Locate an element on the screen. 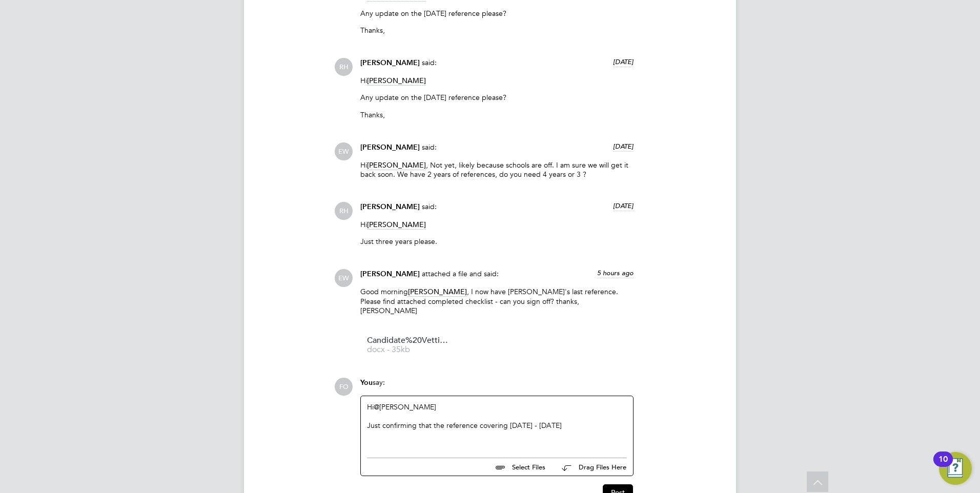 The height and width of the screenshot is (493, 980). span: Candidate%20Vetting%20Form%20-%20New%20-%20Jusna%20Ali is located at coordinates (408, 341).